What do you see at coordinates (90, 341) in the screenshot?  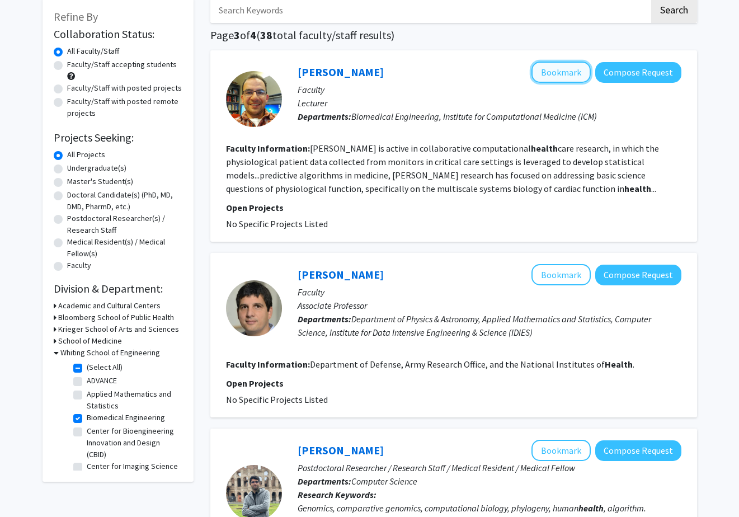 I see `h3: School of Medicine` at bounding box center [90, 341].